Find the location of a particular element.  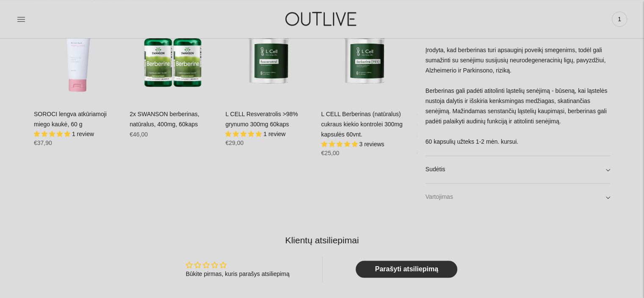

span: €46,00 is located at coordinates (139, 134).